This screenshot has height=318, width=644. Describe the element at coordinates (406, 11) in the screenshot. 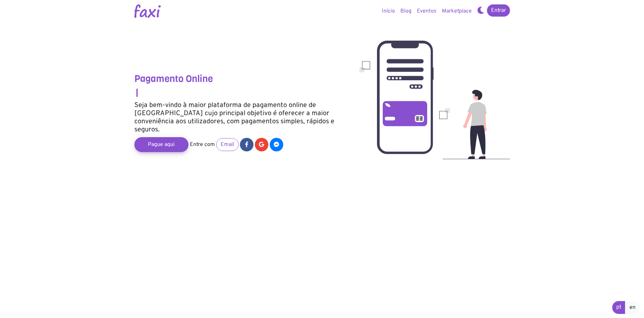

I see `a: Blog` at that location.